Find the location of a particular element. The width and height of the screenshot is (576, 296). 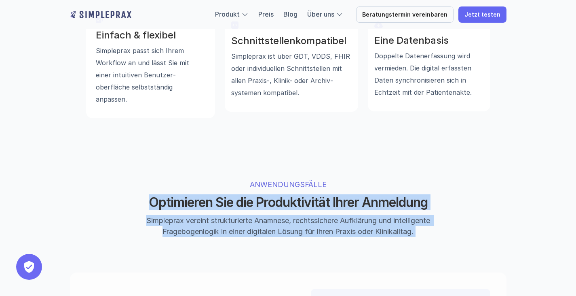

h3: Einfach & flexibel is located at coordinates (150, 35).